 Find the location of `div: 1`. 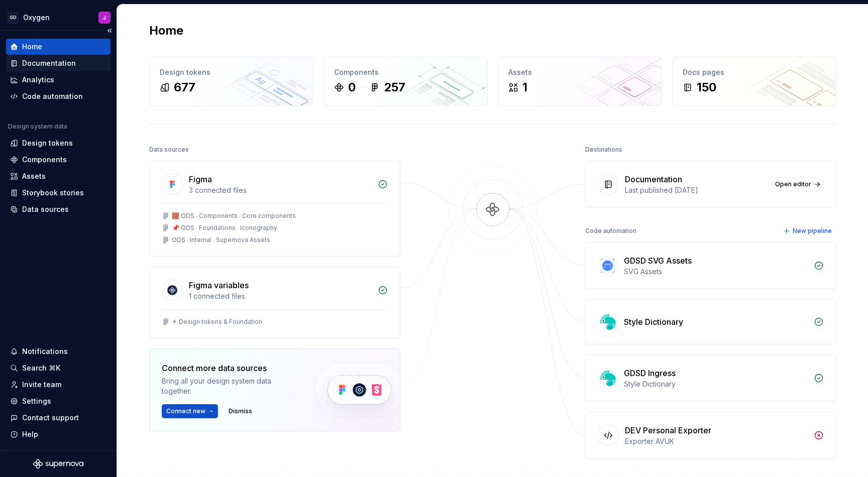

div: 1 is located at coordinates (525, 88).